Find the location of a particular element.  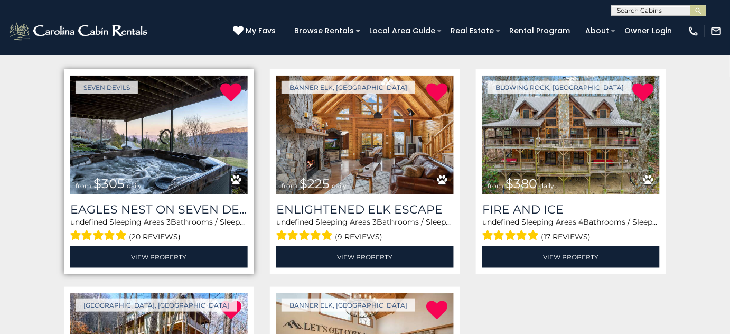

h3: Eagles Nest on Seven Devils is located at coordinates (159, 209).